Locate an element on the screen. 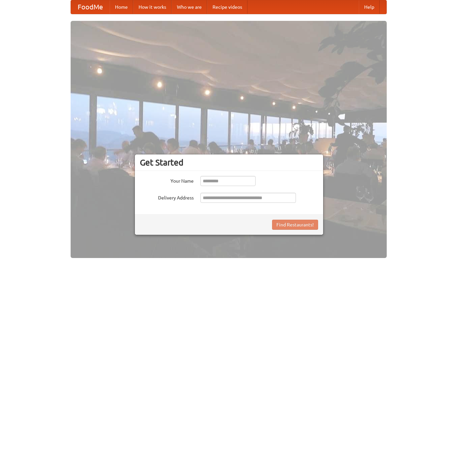 This screenshot has height=476, width=457. a: Recipe videos is located at coordinates (227, 7).